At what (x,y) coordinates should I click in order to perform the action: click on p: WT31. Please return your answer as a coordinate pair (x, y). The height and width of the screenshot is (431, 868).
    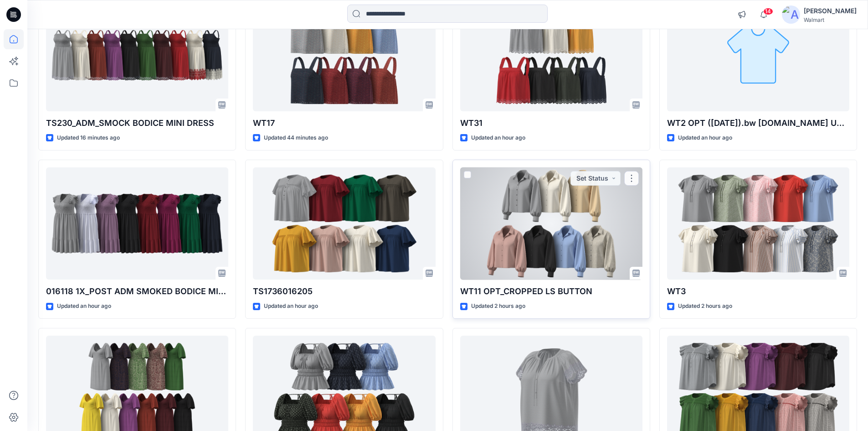
    Looking at the image, I should click on (551, 123).